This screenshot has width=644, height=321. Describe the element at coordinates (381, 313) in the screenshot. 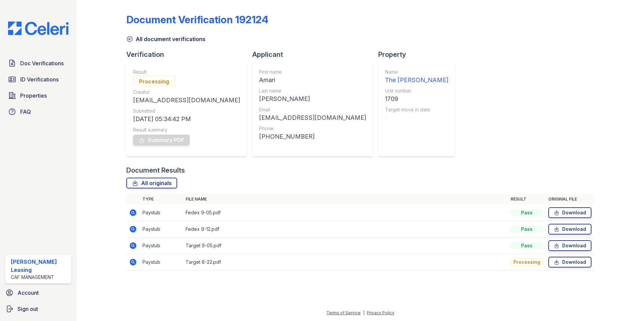

I see `a: Privacy Policy` at that location.